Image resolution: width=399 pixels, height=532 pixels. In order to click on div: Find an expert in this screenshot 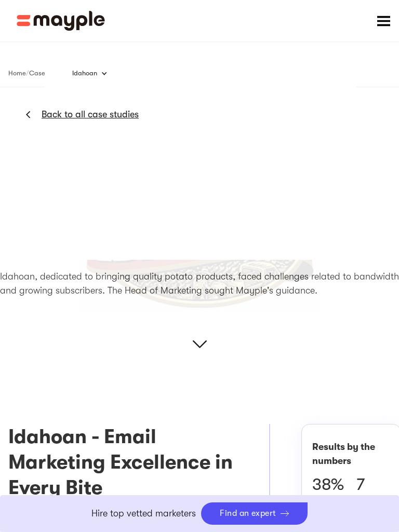, I will do `click(248, 513)`.